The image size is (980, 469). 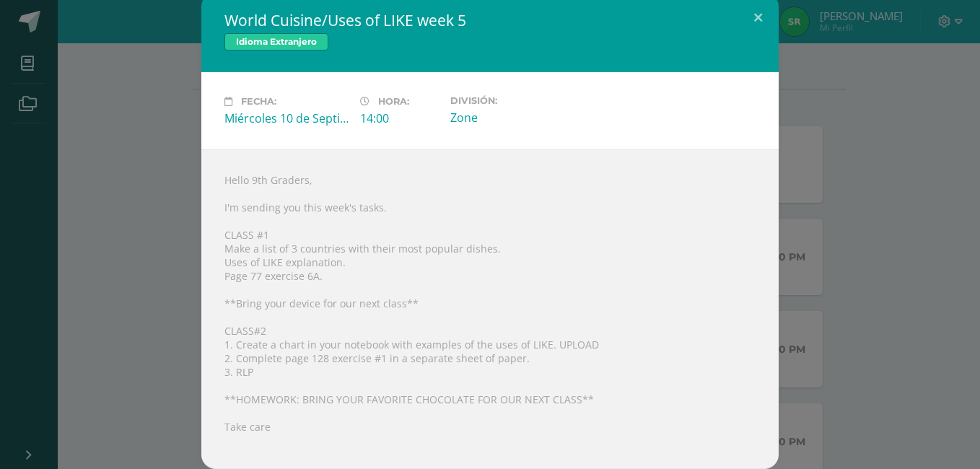 I want to click on div: 14:00, so click(x=399, y=119).